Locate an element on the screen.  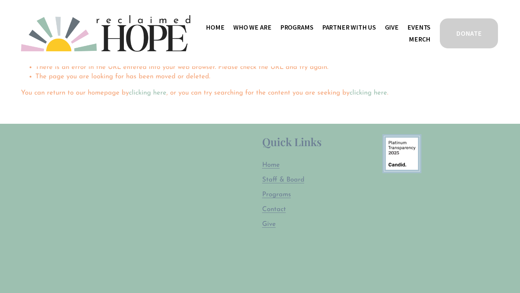
a: Staff & Board is located at coordinates (283, 180).